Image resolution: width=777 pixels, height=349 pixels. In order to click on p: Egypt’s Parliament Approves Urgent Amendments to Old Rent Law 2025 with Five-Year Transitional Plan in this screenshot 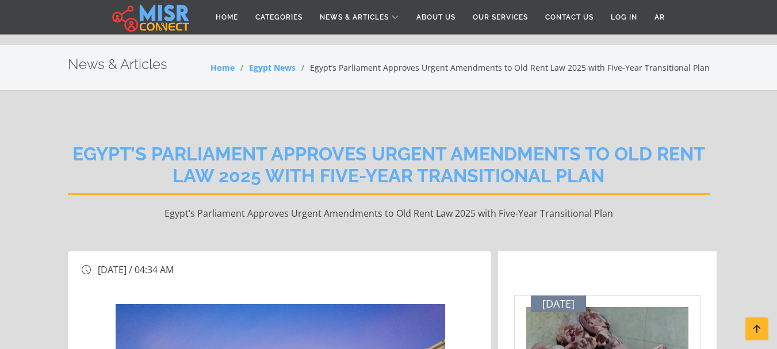, I will do `click(389, 220)`.